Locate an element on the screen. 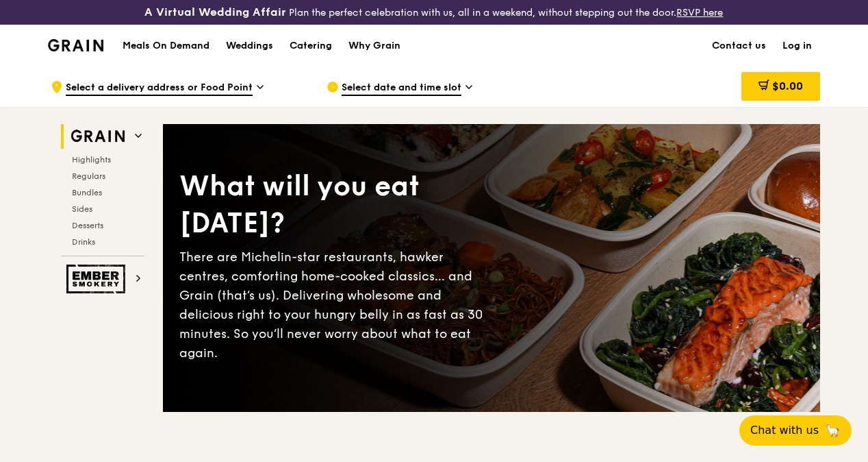 The image size is (868, 462). a: GrainGrain is located at coordinates (75, 45).